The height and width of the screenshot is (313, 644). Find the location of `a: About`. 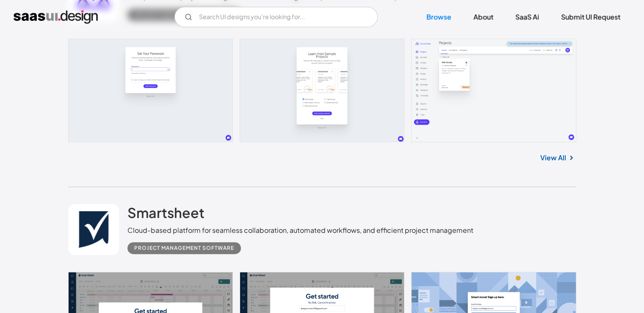

a: About is located at coordinates (483, 17).